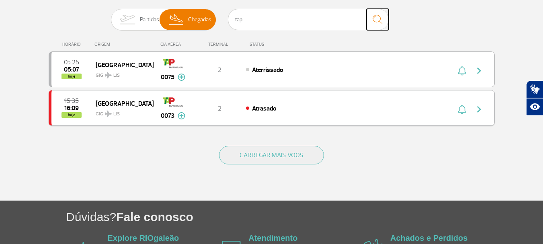 This screenshot has height=244, width=543. Describe the element at coordinates (149, 20) in the screenshot. I see `span: Partidas` at that location.